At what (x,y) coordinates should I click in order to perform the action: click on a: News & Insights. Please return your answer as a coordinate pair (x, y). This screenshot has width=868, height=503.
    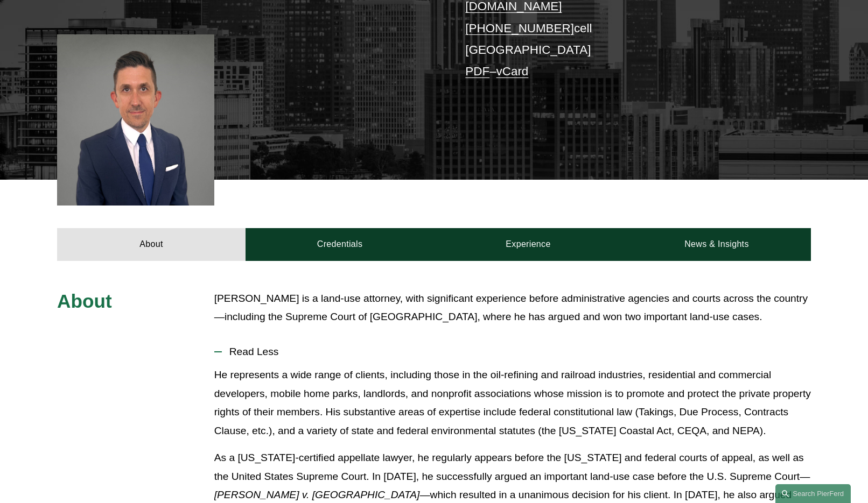
    Looking at the image, I should click on (716, 244).